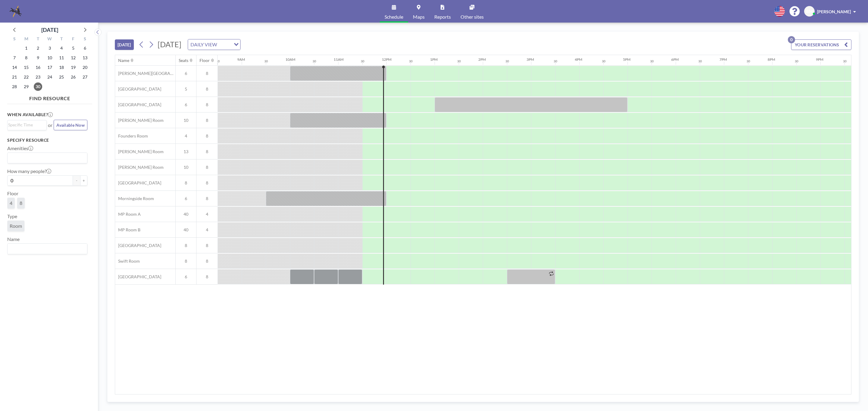 The image size is (868, 411). Describe the element at coordinates (204, 44) in the screenshot. I see `span: DAILY VIEW` at that location.